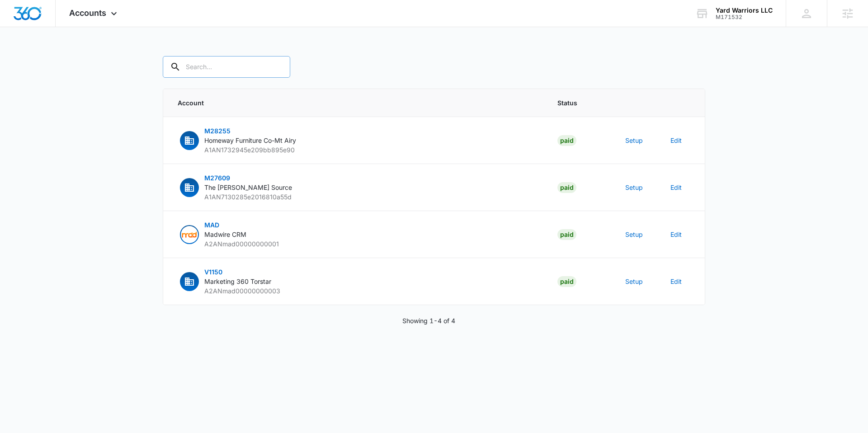  Describe the element at coordinates (211, 225) in the screenshot. I see `span: MAD` at that location.